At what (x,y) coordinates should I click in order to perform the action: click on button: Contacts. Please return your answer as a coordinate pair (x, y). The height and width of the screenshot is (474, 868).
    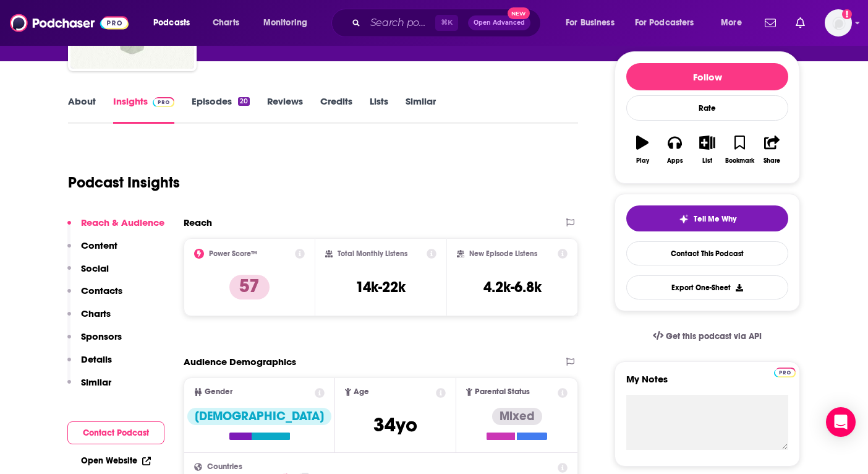
    Looking at the image, I should click on (95, 296).